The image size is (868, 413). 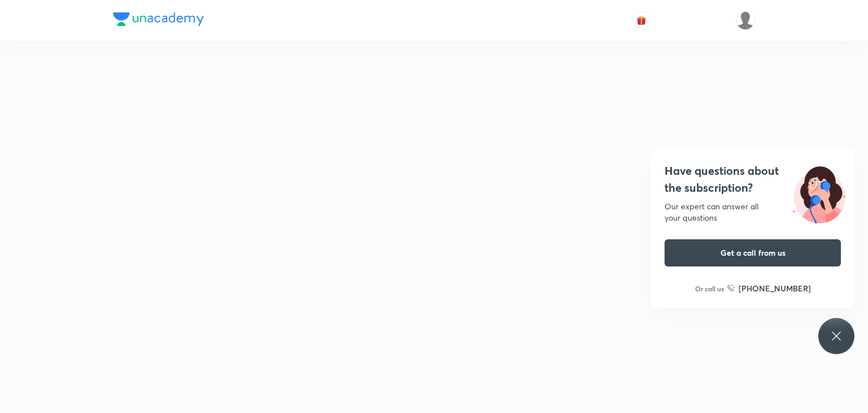 I want to click on img: Company Logo, so click(x=158, y=19).